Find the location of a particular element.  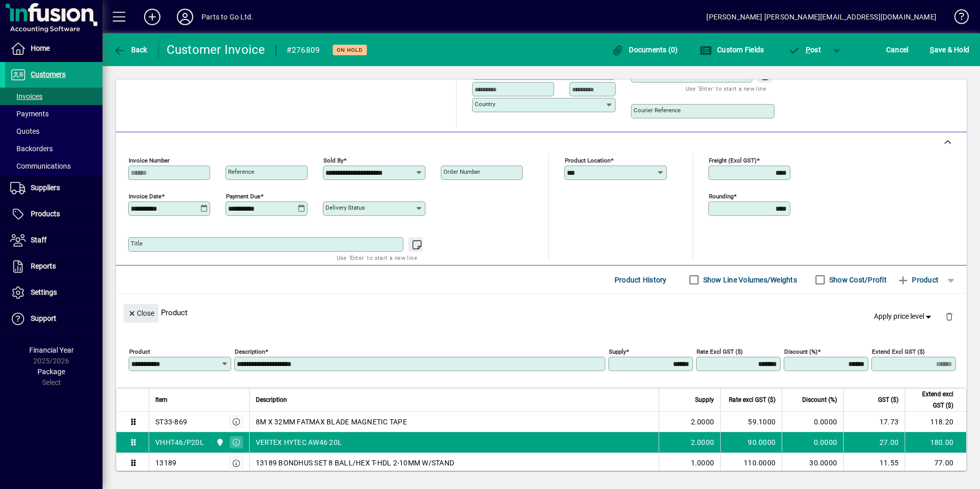

span: Description is located at coordinates (271, 400).